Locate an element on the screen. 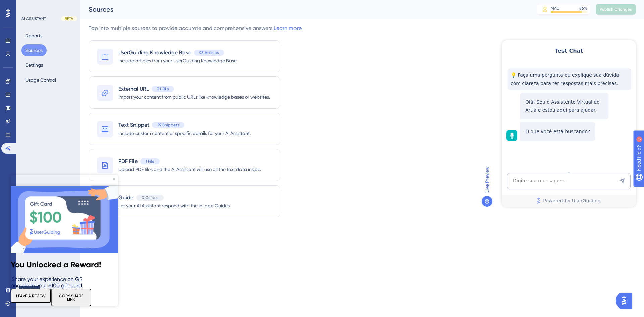 The image size is (644, 317). div: Send Message is located at coordinates (120, 141).